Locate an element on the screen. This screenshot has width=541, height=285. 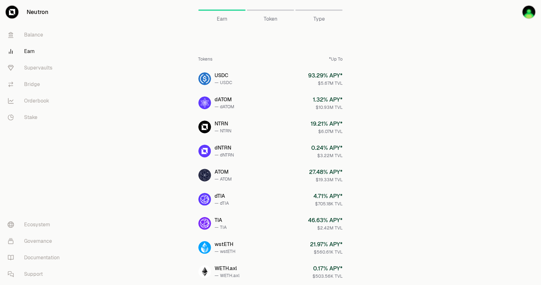
div: dTIA is located at coordinates (222, 196).